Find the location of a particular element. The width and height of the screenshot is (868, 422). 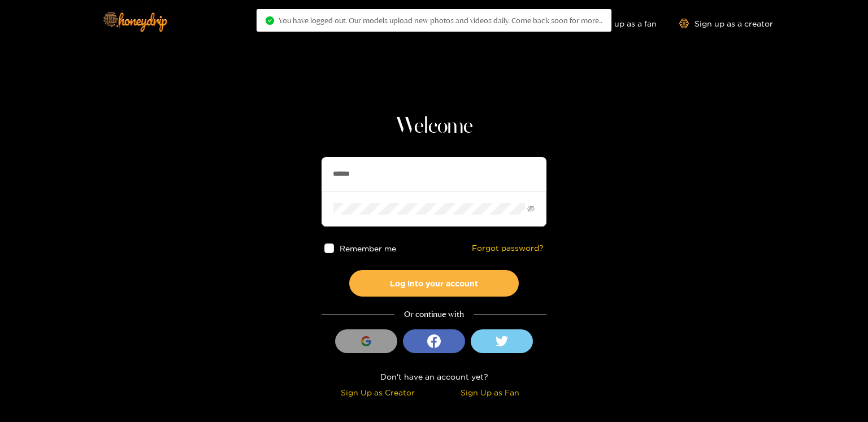

div: Don't have an account yet? is located at coordinates (434, 376).